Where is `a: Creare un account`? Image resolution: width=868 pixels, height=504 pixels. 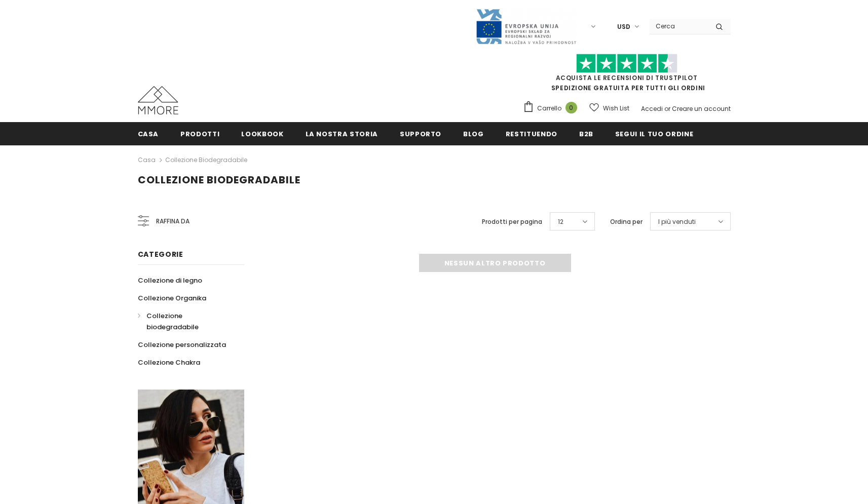 a: Creare un account is located at coordinates (701, 108).